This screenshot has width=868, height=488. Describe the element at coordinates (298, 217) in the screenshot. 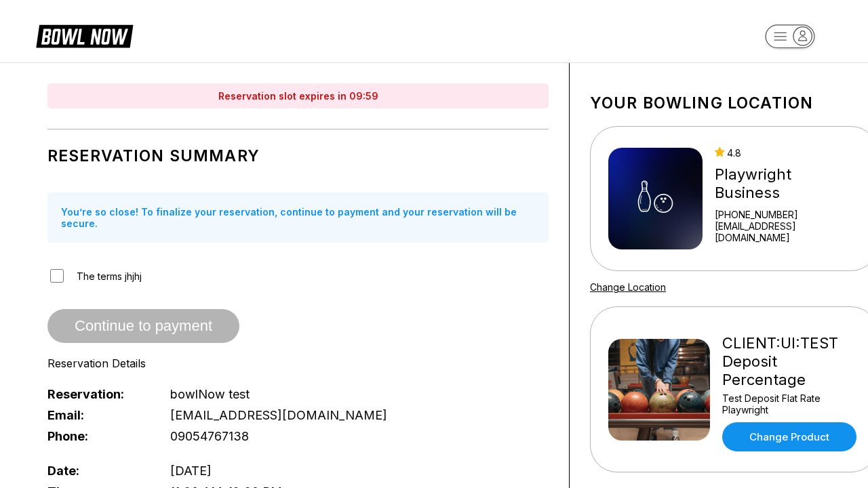

I see `div: You’re so close! To finalize your reservation, continue to payment and your reservation will be s...` at that location.